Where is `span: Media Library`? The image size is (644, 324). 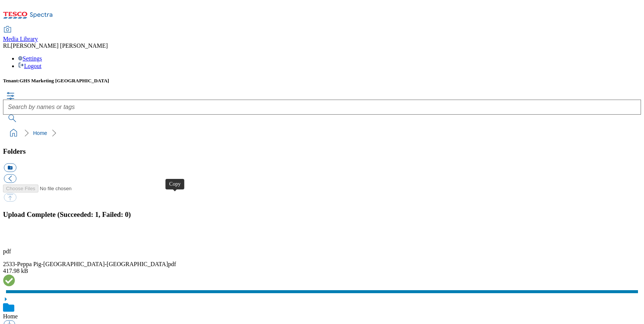 span: Media Library is located at coordinates (21, 39).